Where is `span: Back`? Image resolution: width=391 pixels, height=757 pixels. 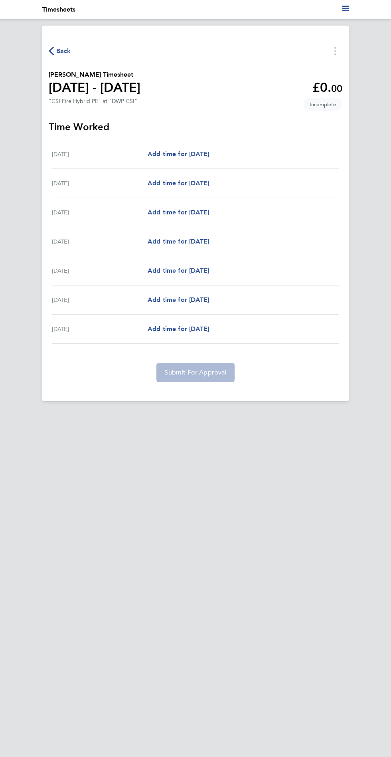 span: Back is located at coordinates (63, 51).